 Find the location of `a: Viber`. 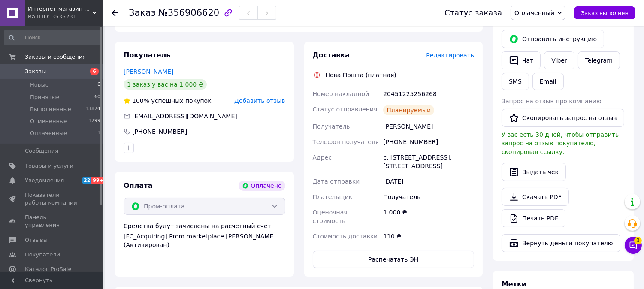

a: Viber is located at coordinates (560, 60).